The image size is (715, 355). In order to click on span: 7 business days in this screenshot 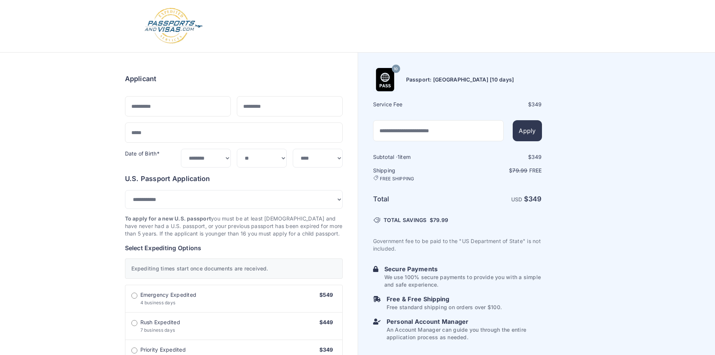, I will do `click(158, 329)`.